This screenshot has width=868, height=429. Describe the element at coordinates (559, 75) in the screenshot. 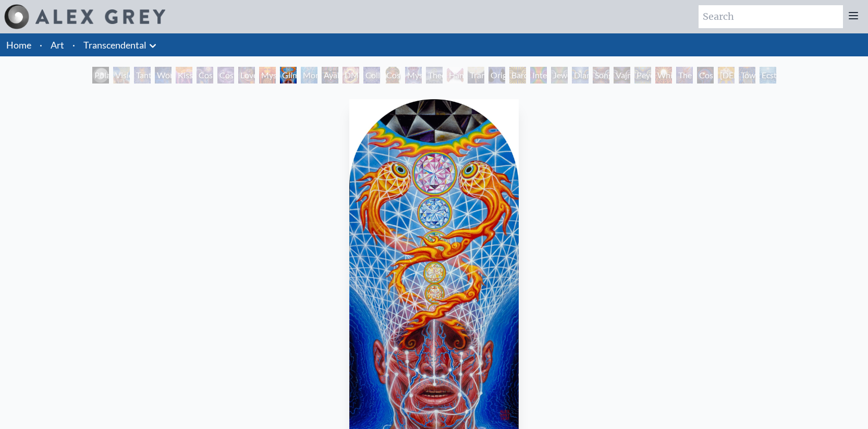

I see `div: Jewel Being` at that location.